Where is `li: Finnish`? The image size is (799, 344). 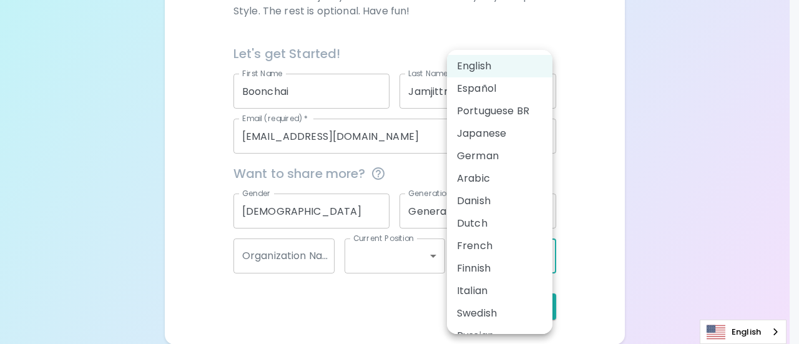 li: Finnish is located at coordinates (499, 268).